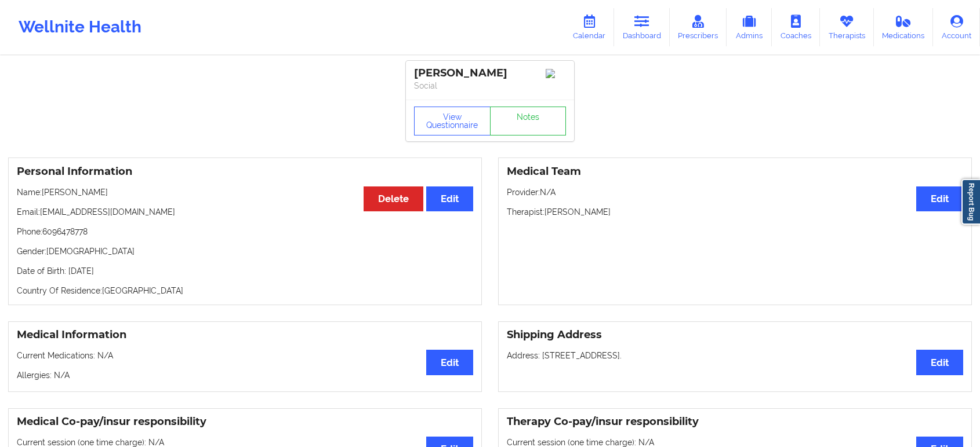  I want to click on p: Current Medications: N/A, so click(245, 356).